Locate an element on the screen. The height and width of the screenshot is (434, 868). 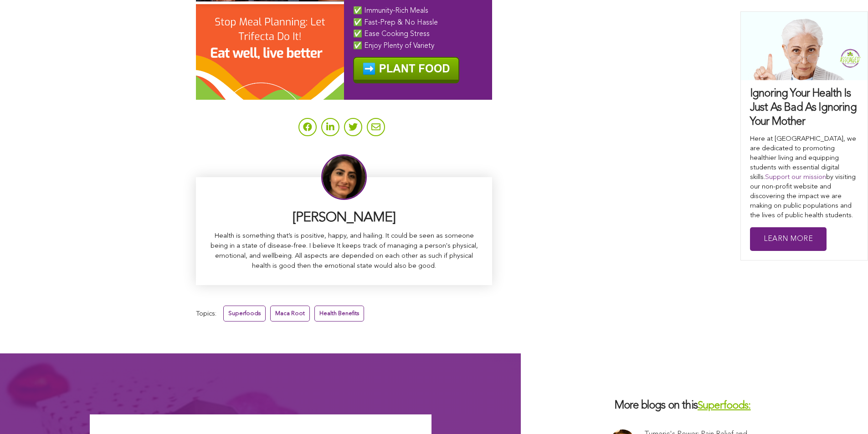
a: Health Benefits is located at coordinates (339, 313).